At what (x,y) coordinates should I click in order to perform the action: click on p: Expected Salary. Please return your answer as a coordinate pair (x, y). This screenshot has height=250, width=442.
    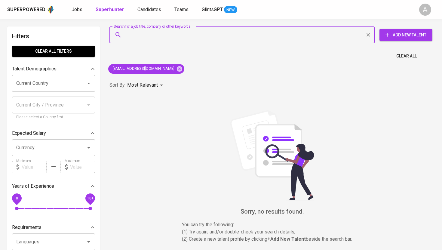
    Looking at the image, I should click on (29, 133).